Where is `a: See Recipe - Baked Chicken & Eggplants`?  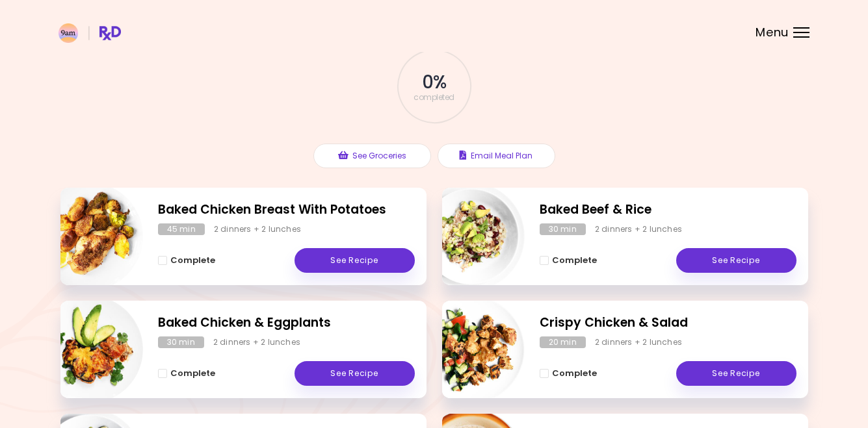 a: See Recipe - Baked Chicken & Eggplants is located at coordinates (354, 374).